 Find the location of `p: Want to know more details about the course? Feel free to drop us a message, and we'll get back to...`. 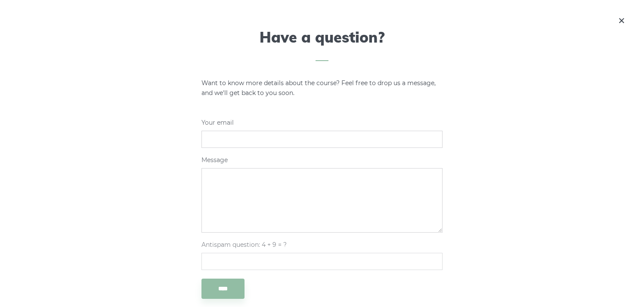

p: Want to know more details about the course? Feel free to drop us a message, and we'll get back to... is located at coordinates (322, 89).